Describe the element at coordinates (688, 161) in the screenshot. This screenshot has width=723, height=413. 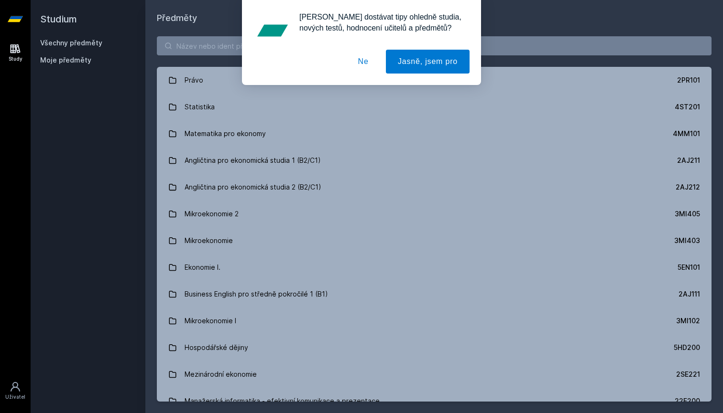
I see `div: 2AJ211` at that location.